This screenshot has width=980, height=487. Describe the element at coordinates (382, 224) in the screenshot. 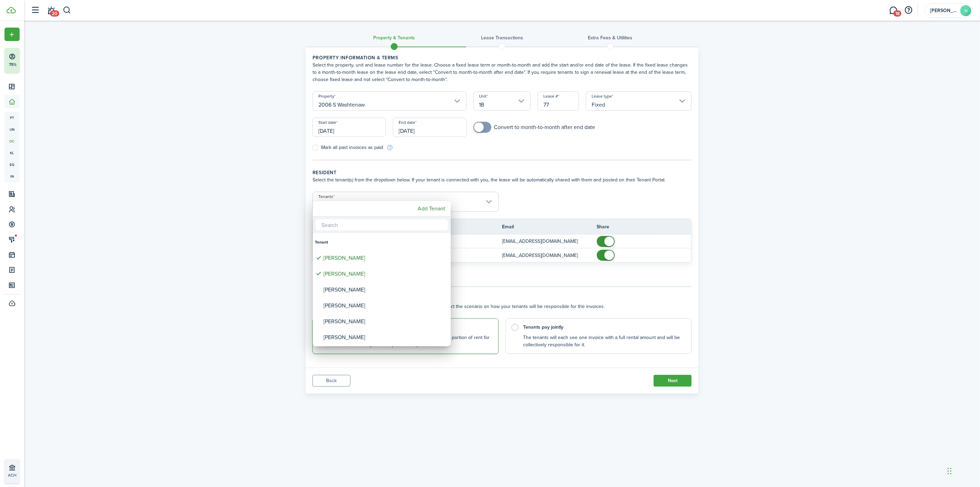

I see `input: Search` at that location.